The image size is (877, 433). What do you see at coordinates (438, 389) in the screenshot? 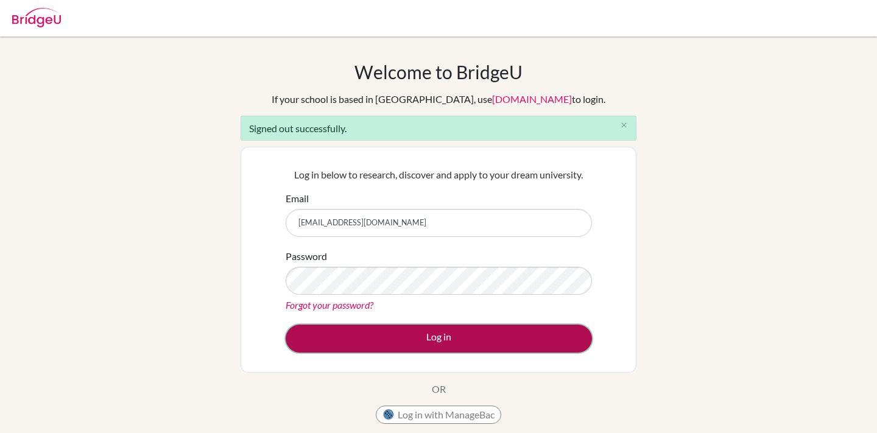
I see `p: OR` at bounding box center [438, 389].